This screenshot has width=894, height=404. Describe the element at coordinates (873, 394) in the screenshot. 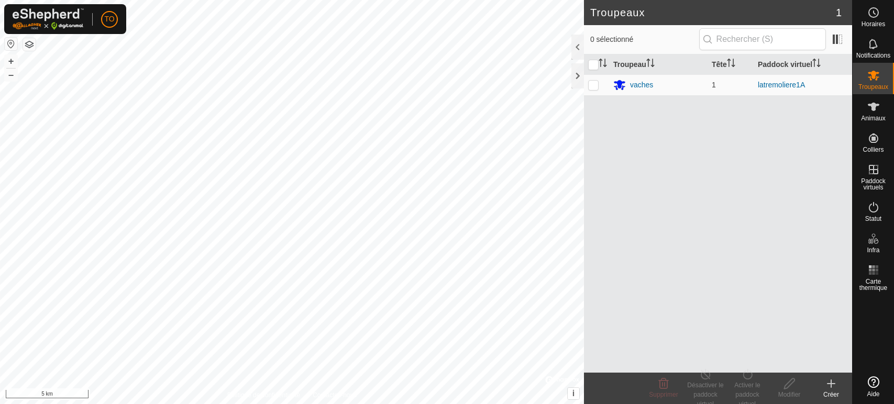

I see `span: Aide` at that location.